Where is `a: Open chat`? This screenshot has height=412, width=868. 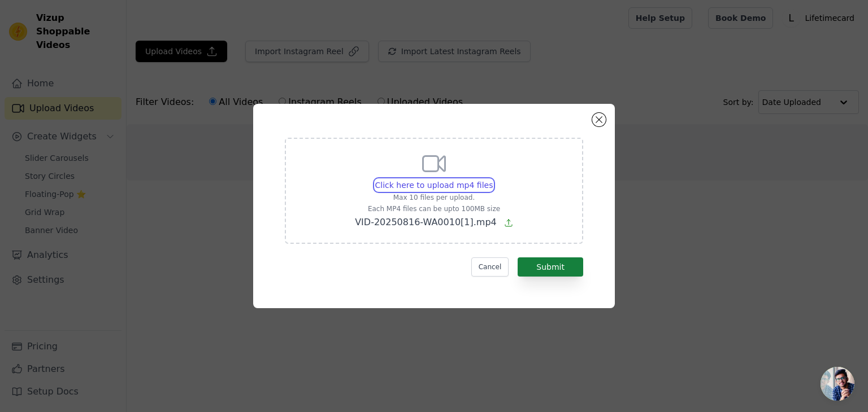 a: Open chat is located at coordinates (837, 384).